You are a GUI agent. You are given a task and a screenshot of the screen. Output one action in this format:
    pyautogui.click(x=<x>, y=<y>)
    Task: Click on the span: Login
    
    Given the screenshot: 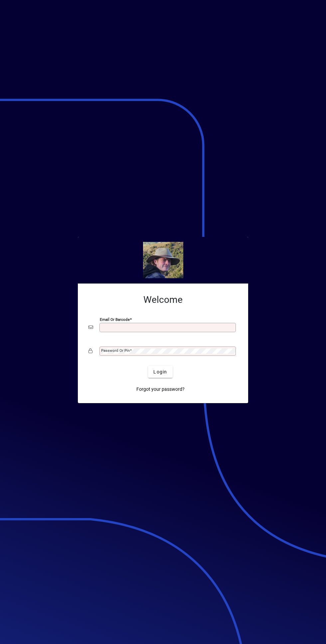 What is the action you would take?
    pyautogui.click(x=160, y=372)
    